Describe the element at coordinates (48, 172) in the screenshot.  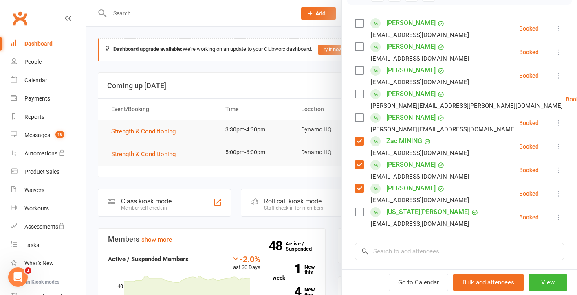
I see `a: Product Sales` at that location.